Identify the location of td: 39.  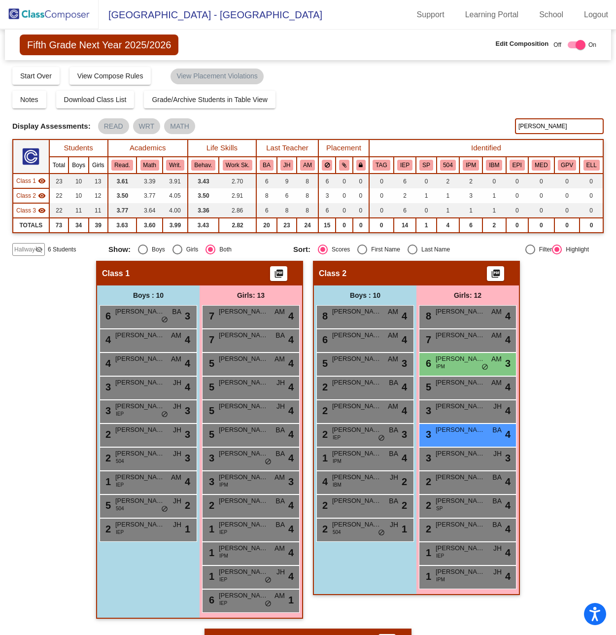
(98, 225).